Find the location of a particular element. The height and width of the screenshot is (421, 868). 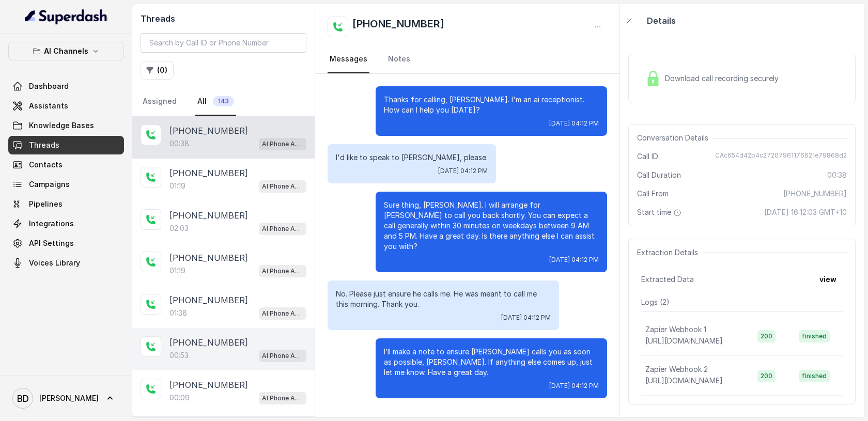

a: Voices Library is located at coordinates (66, 263).